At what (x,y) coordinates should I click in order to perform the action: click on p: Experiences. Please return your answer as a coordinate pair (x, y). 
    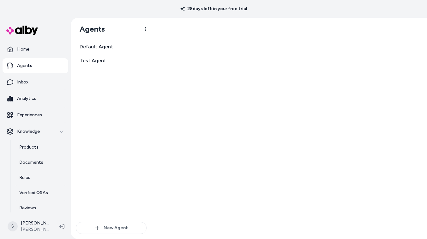
    Looking at the image, I should click on (29, 115).